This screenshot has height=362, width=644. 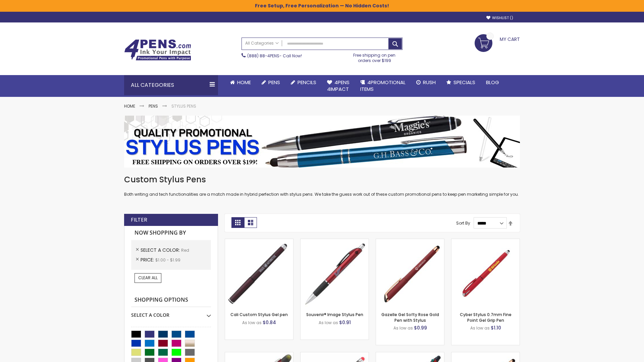 I want to click on span: Pens, so click(x=274, y=82).